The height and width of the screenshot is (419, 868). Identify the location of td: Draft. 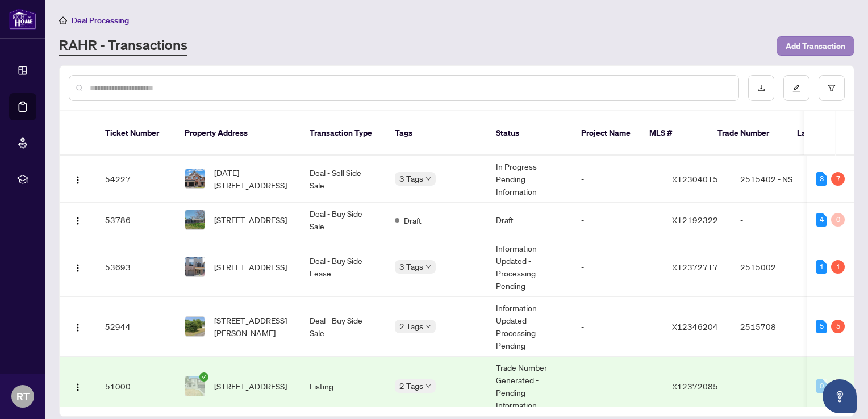
(530, 220).